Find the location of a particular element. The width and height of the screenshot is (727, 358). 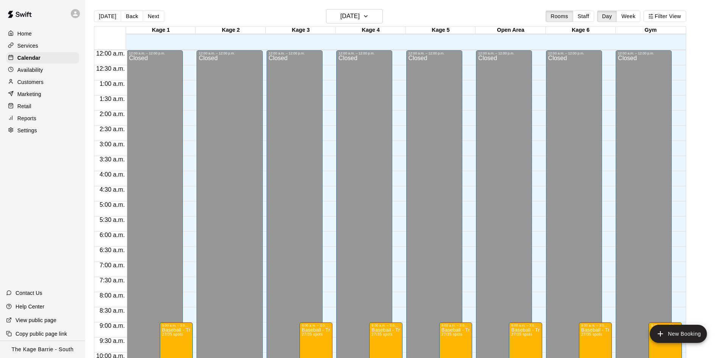

span: 5:00 a.m. is located at coordinates (112, 205).